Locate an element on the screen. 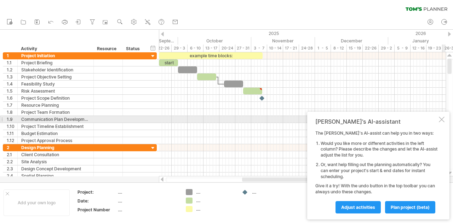 Image resolution: width=453 pixels, height=223 pixels. div: 19 - 23 is located at coordinates (434, 48).